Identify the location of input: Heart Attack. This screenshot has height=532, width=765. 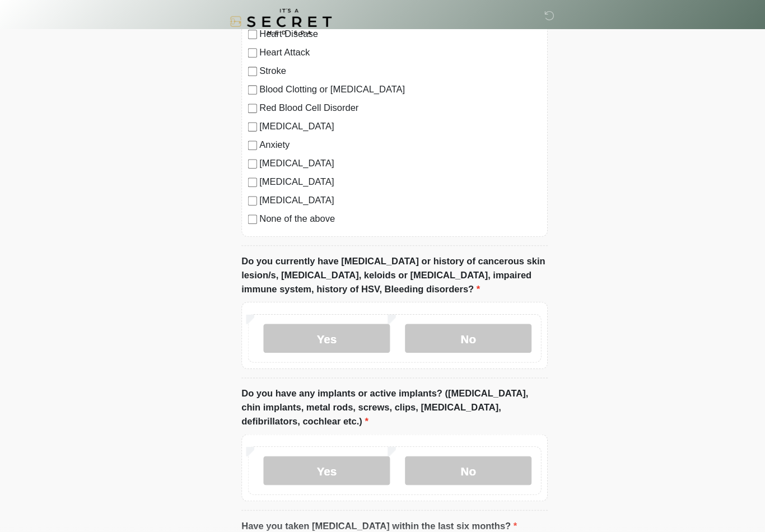
(245, 51).